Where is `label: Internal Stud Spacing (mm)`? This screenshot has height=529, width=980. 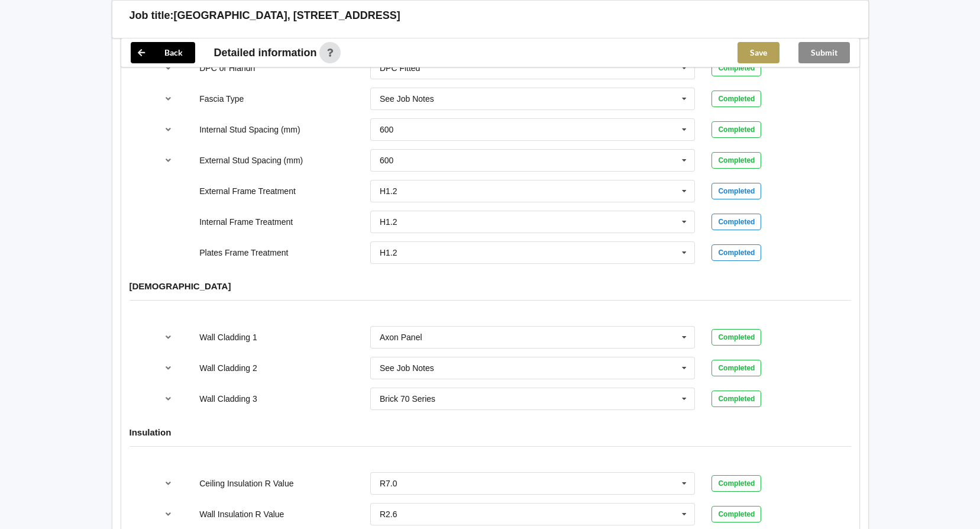
label: Internal Stud Spacing (mm) is located at coordinates (250, 129).